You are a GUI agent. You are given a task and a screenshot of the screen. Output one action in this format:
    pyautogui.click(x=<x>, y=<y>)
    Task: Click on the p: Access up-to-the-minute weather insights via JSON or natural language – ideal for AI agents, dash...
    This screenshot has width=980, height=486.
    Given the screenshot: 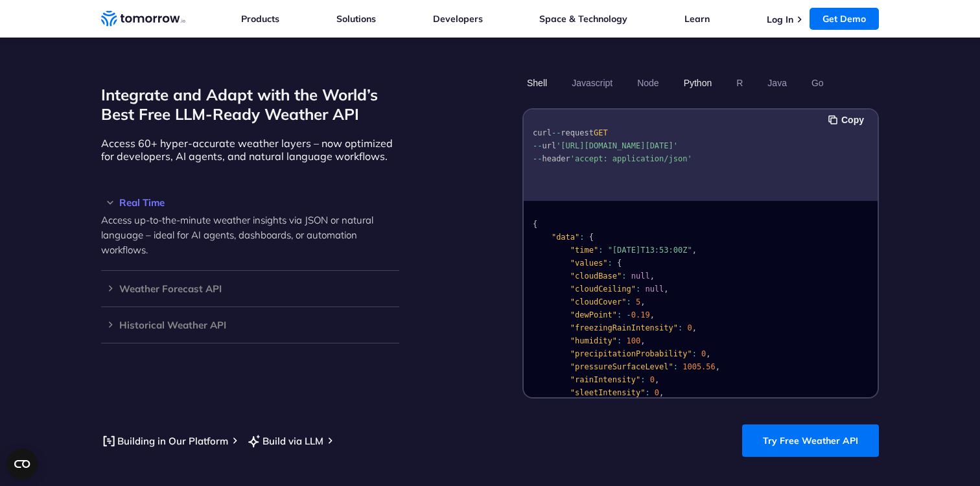 What is the action you would take?
    pyautogui.click(x=250, y=235)
    